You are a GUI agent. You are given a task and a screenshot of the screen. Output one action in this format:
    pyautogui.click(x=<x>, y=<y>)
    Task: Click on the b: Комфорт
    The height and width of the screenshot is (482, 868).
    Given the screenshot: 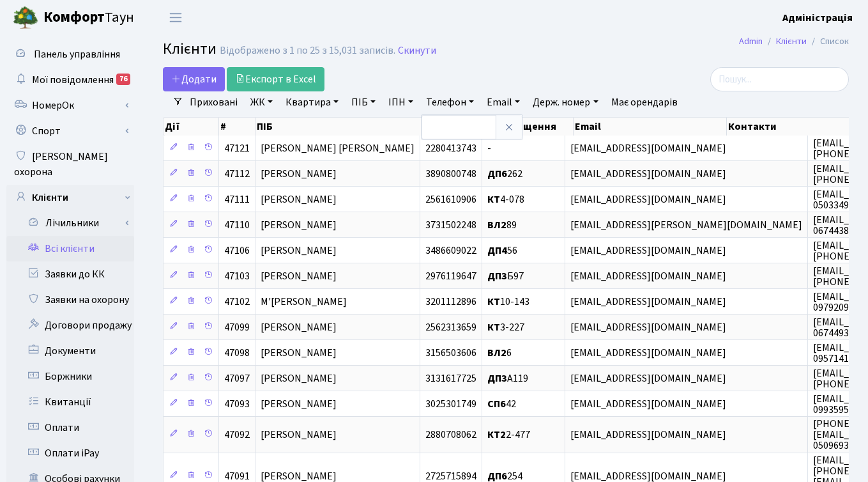 What is the action you would take?
    pyautogui.click(x=74, y=17)
    